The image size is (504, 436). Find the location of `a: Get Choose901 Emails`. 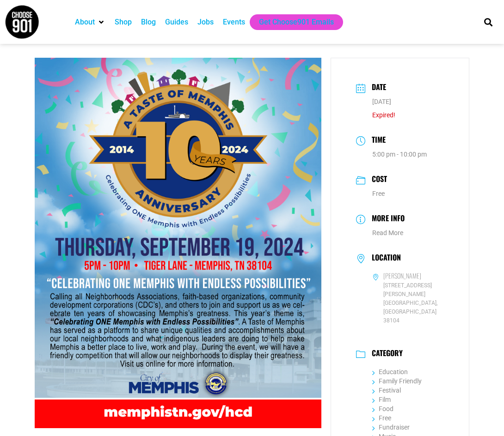

a: Get Choose901 Emails is located at coordinates (296, 22).